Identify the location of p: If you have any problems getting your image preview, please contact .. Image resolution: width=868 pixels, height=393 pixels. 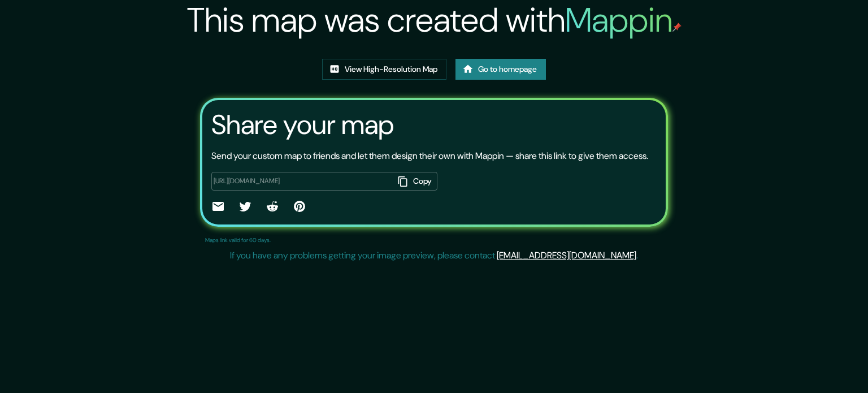
(434, 256).